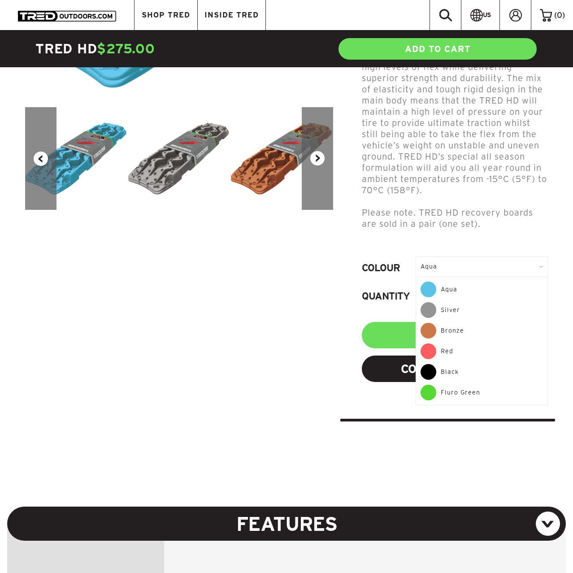  What do you see at coordinates (166, 15) in the screenshot?
I see `span: SHOP TRED` at bounding box center [166, 15].